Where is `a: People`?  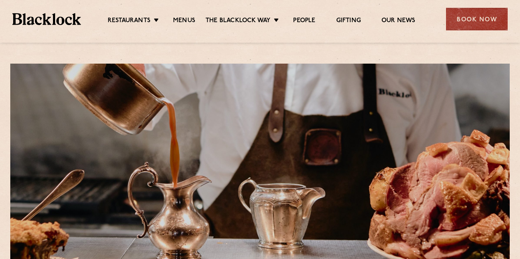 a: People is located at coordinates (304, 21).